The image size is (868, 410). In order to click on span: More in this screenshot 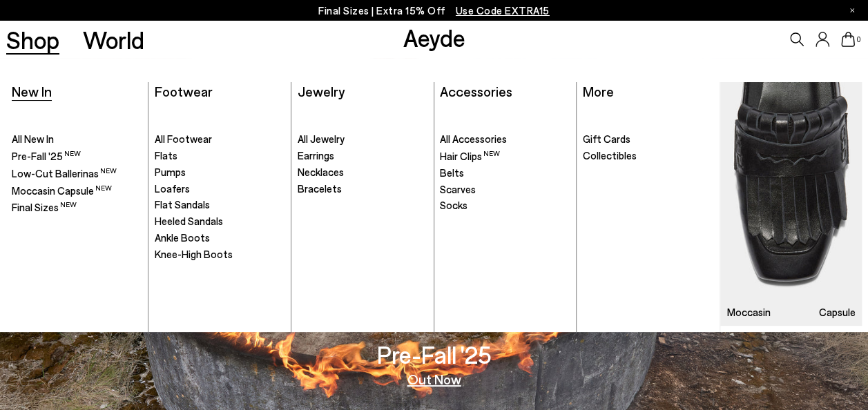, I will do `click(598, 92)`.